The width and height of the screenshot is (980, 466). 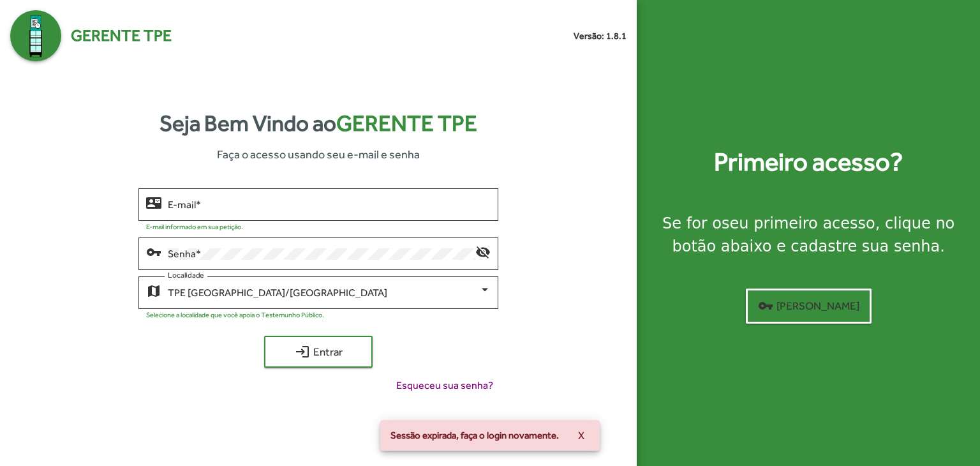 I want to click on small: Versão: 1.8.1, so click(x=600, y=36).